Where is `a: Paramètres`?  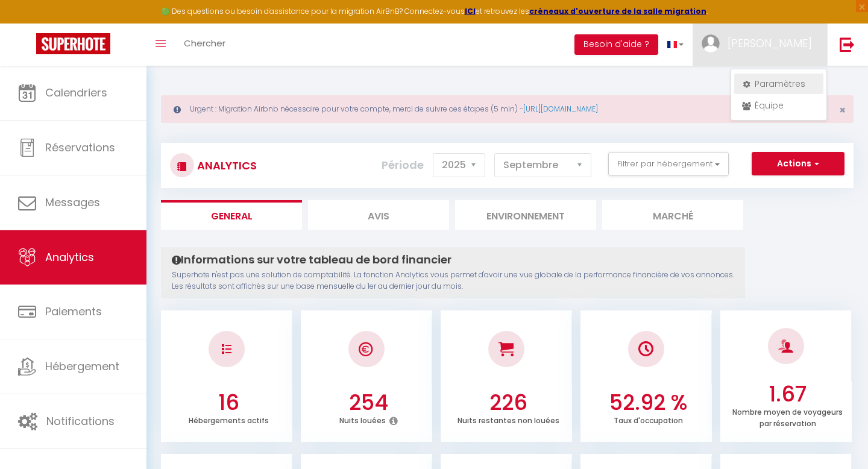 a: Paramètres is located at coordinates (779, 84).